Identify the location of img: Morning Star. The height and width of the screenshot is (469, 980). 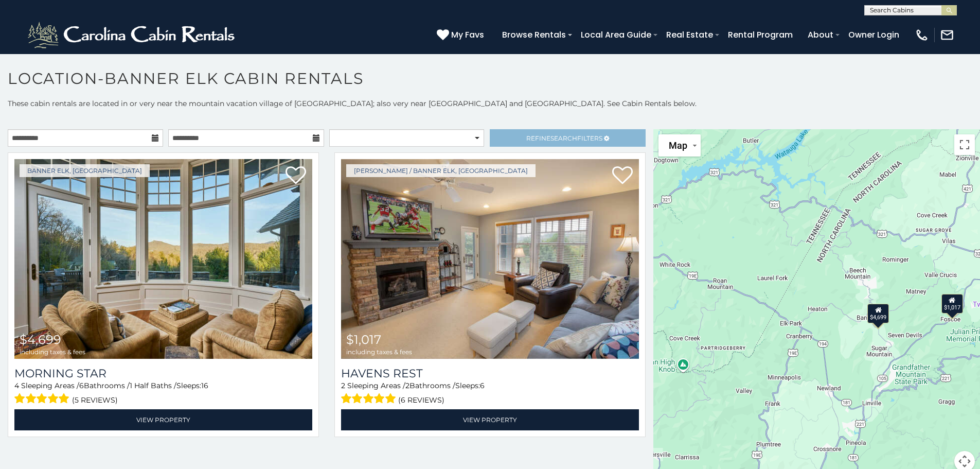
(163, 259).